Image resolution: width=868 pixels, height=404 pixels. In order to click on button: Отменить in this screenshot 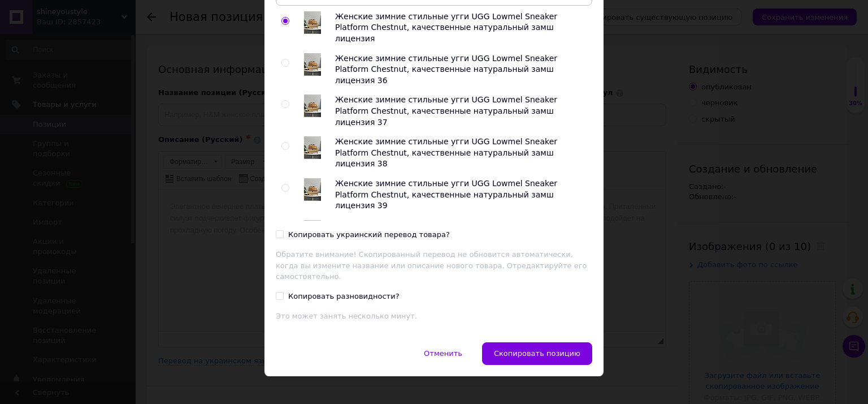, I will do `click(443, 353)`.